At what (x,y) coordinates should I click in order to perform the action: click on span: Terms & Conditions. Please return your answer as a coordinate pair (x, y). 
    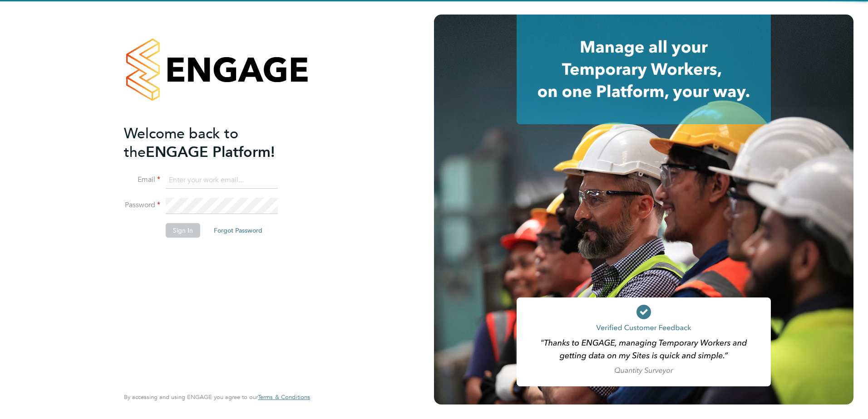
    Looking at the image, I should click on (284, 397).